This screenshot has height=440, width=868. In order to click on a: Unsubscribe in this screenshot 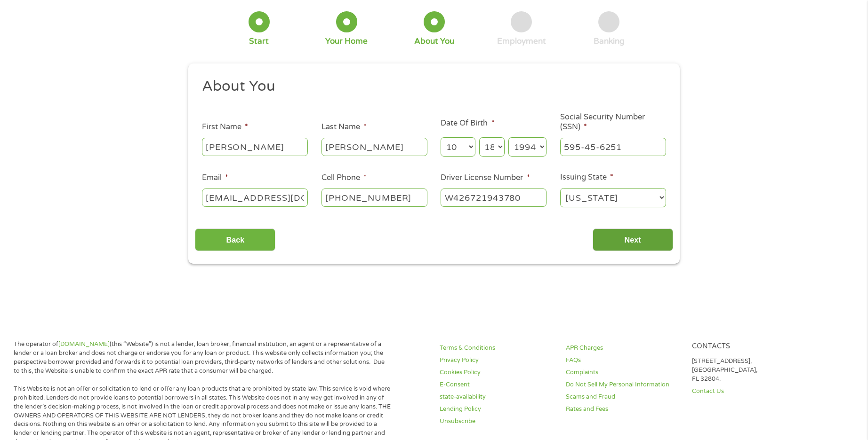, I will do `click(497, 421)`.